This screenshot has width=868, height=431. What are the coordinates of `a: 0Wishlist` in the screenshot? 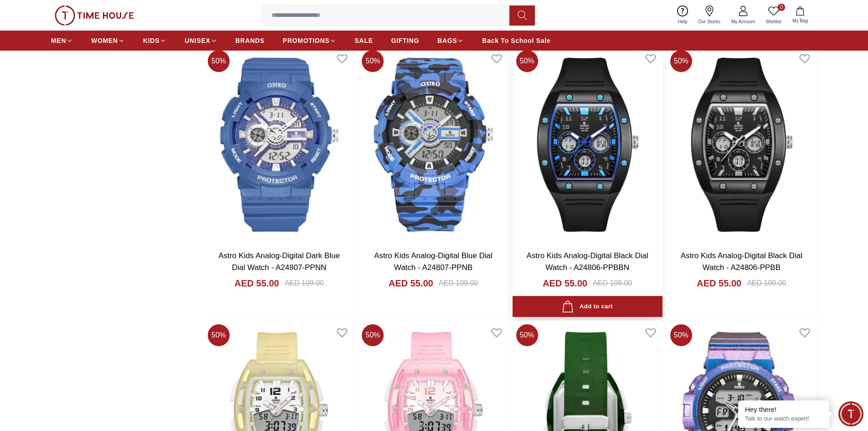 It's located at (774, 15).